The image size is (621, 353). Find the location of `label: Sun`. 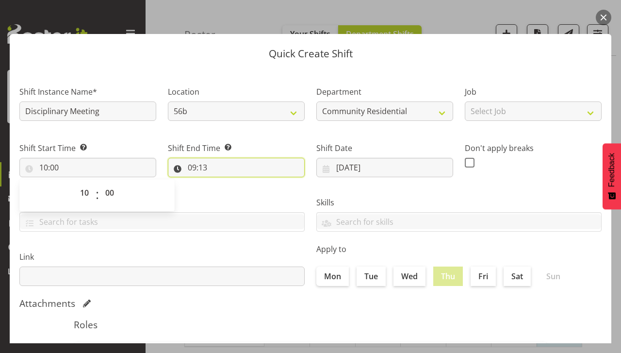

label: Sun is located at coordinates (553, 276).